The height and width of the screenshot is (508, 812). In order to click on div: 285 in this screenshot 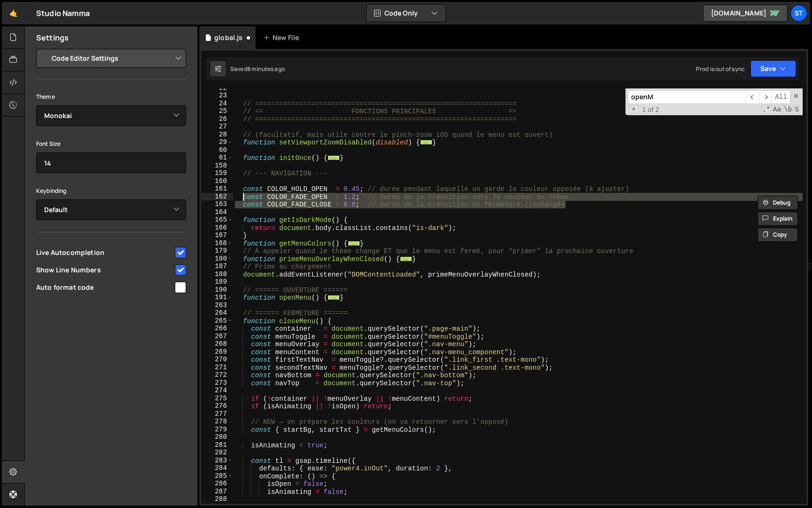, I will do `click(217, 476)`.